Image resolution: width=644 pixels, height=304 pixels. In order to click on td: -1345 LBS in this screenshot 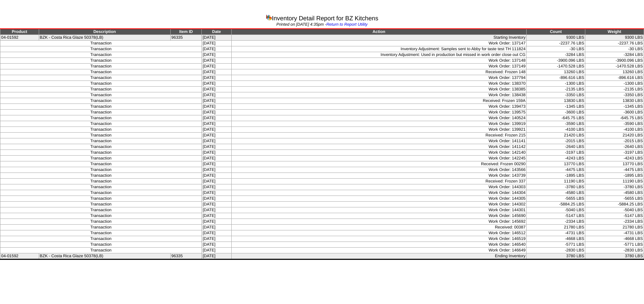, I will do `click(556, 107)`.